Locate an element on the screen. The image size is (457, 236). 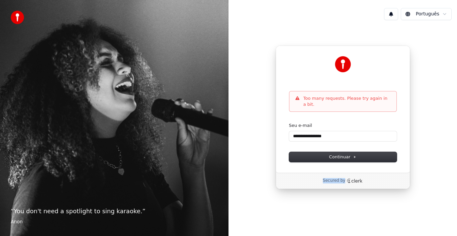
img: youka is located at coordinates (17, 17).